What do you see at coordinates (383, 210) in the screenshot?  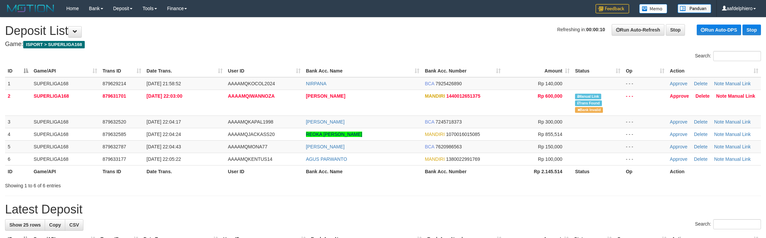 I see `h1: Latest Deposit` at bounding box center [383, 210].